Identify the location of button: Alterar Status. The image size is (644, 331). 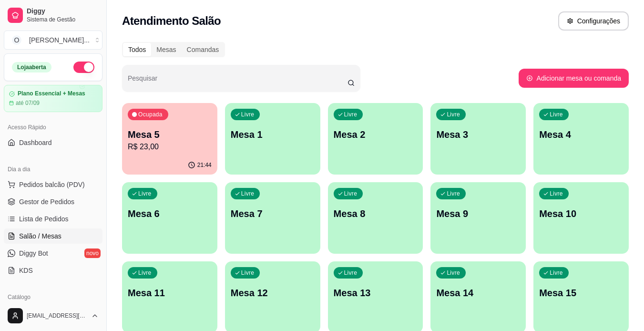
(84, 67).